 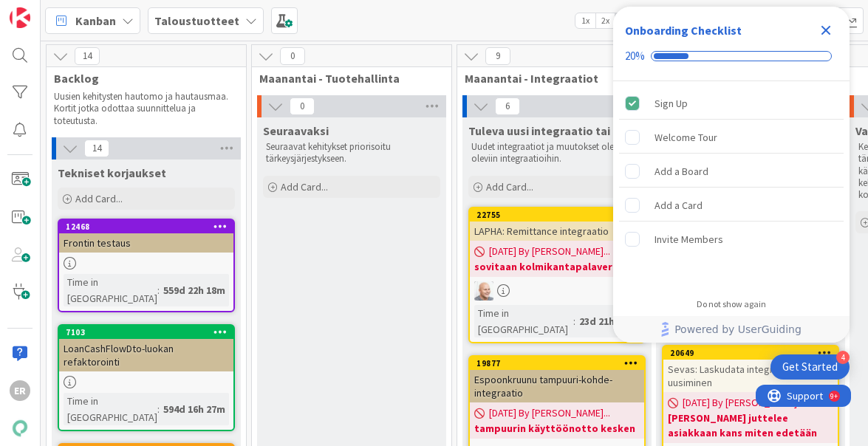 What do you see at coordinates (731, 205) in the screenshot?
I see `div: Add a Card is incomplete.` at bounding box center [731, 205].